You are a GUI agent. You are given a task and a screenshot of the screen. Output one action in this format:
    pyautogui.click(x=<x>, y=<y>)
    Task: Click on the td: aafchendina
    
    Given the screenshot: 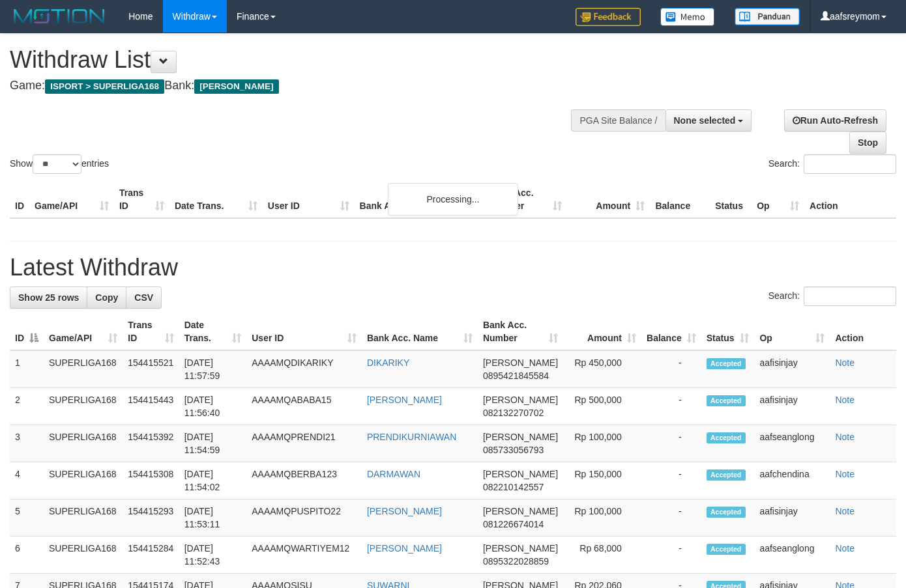 What is the action you would take?
    pyautogui.click(x=792, y=481)
    